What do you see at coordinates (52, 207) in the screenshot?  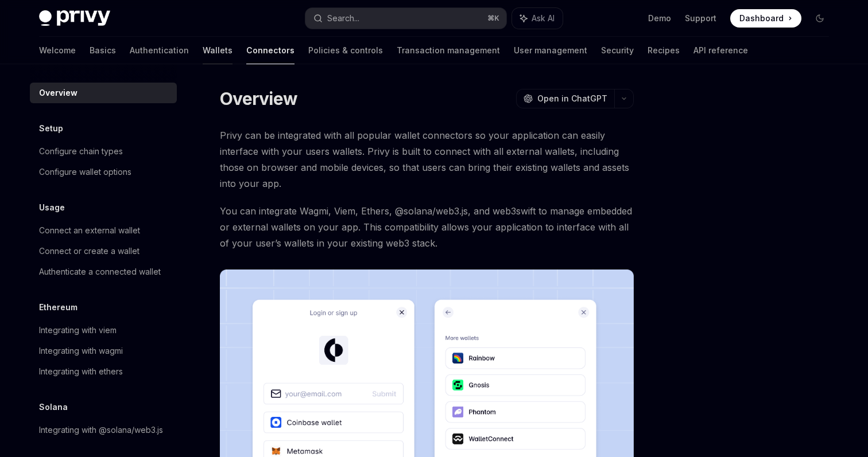 I see `h5: Usage` at bounding box center [52, 207].